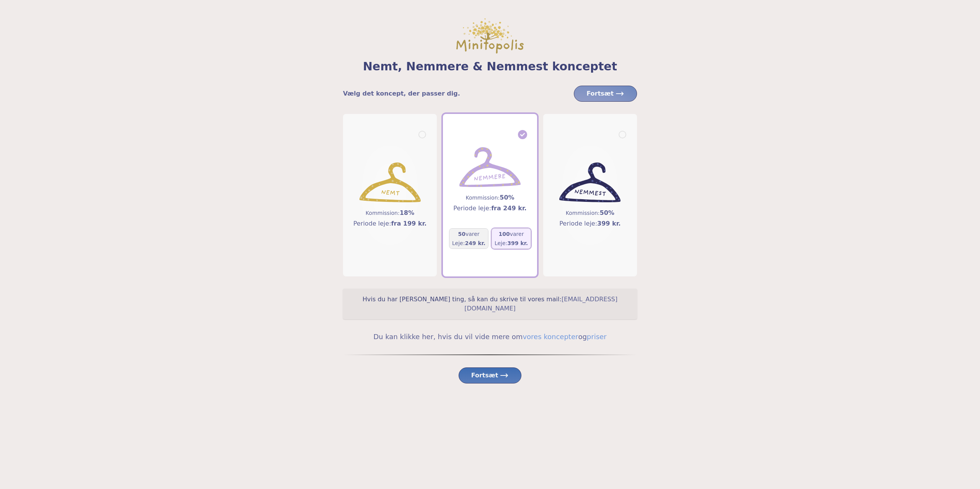 The image size is (980, 489). Describe the element at coordinates (509, 208) in the screenshot. I see `span: fra 249 kr.` at that location.